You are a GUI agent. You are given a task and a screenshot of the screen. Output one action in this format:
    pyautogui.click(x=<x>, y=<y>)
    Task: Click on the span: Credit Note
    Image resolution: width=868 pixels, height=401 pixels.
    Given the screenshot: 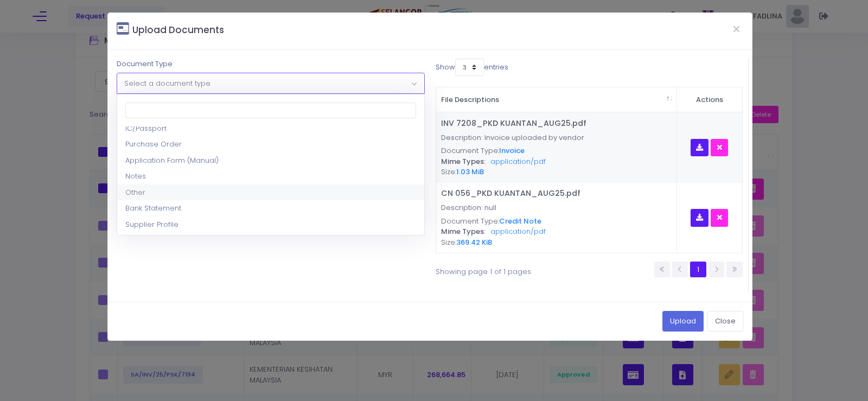 What is the action you would take?
    pyautogui.click(x=520, y=221)
    